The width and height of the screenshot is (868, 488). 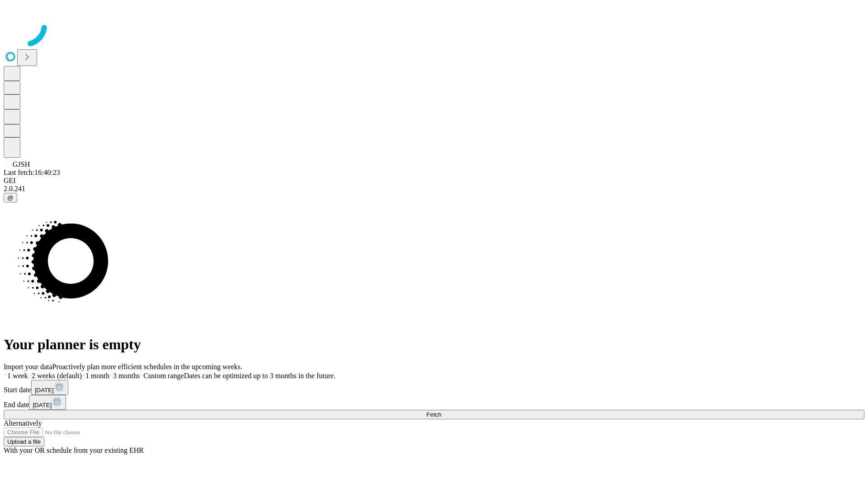 What do you see at coordinates (434, 414) in the screenshot?
I see `button: Fetch` at bounding box center [434, 414].